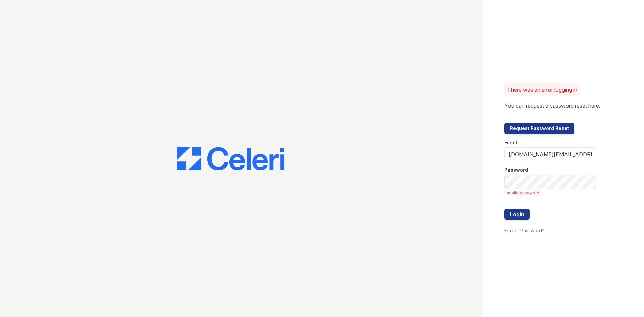 The height and width of the screenshot is (317, 644). What do you see at coordinates (539, 128) in the screenshot?
I see `button: Request Password Reset` at bounding box center [539, 128].